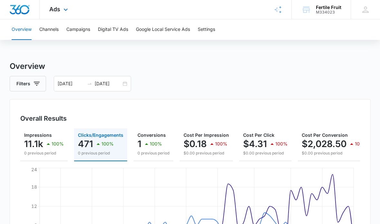 The image size is (380, 224). Describe the element at coordinates (108, 84) in the screenshot. I see `input: End date` at that location.